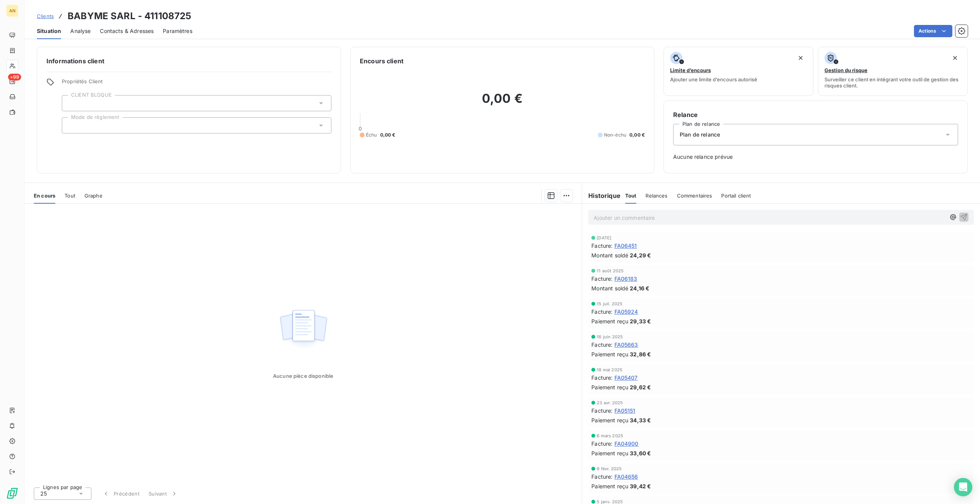 The image size is (980, 504). What do you see at coordinates (691, 70) in the screenshot?
I see `span: Limite d’encours` at bounding box center [691, 70].